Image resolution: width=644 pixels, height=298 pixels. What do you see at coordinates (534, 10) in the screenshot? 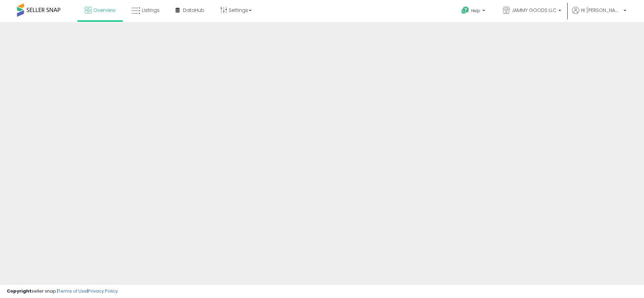
I see `span: JAMMY GOODS LLC` at bounding box center [534, 10].